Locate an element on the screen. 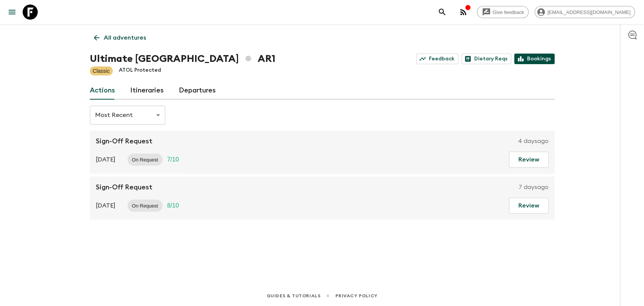 The image size is (644, 306). p: 7 / 10 is located at coordinates (173, 160).